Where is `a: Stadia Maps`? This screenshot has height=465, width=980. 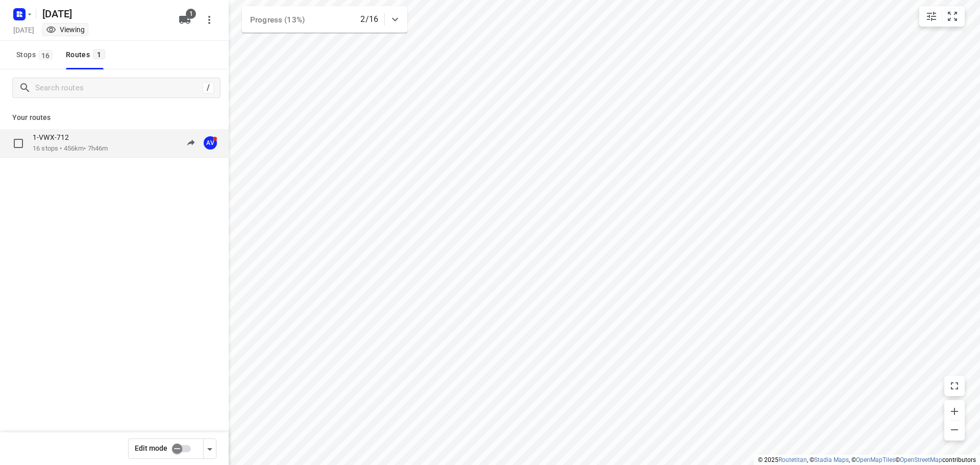 a: Stadia Maps is located at coordinates (832, 460).